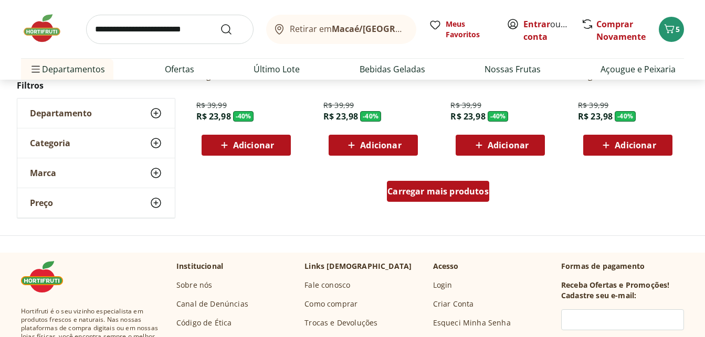 Image resolution: width=705 pixels, height=337 pixels. Describe the element at coordinates (96, 143) in the screenshot. I see `button: Categoria` at that location.